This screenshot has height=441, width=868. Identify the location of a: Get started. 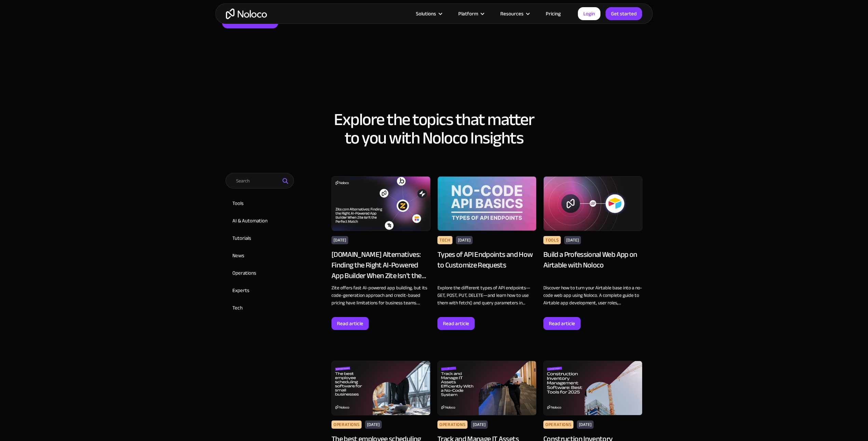
(624, 13).